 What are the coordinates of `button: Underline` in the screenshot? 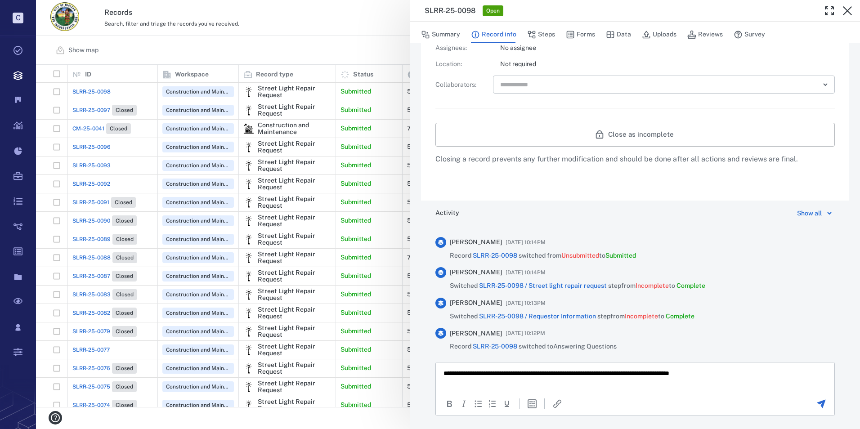 It's located at (507, 404).